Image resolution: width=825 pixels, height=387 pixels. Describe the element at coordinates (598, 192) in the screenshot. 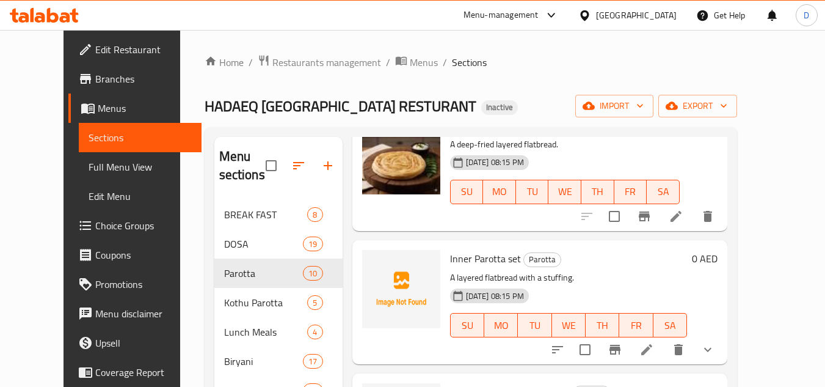

I see `button: TH` at that location.